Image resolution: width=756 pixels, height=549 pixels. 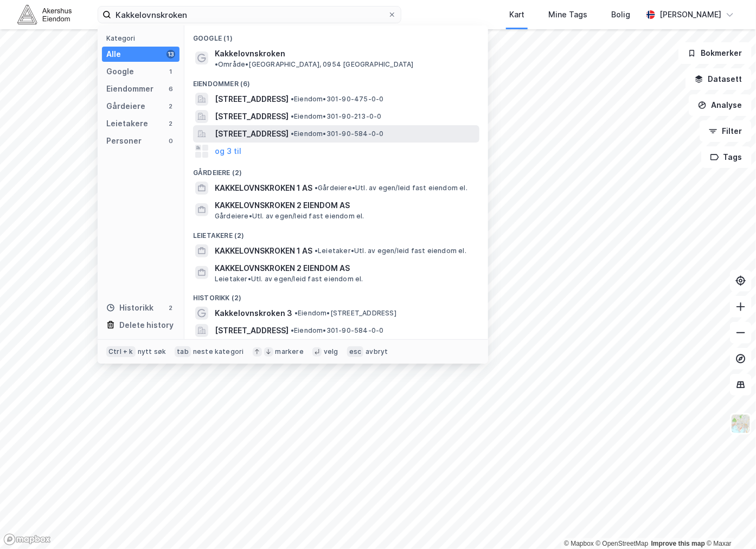 I want to click on button: og 3 til, so click(x=228, y=151).